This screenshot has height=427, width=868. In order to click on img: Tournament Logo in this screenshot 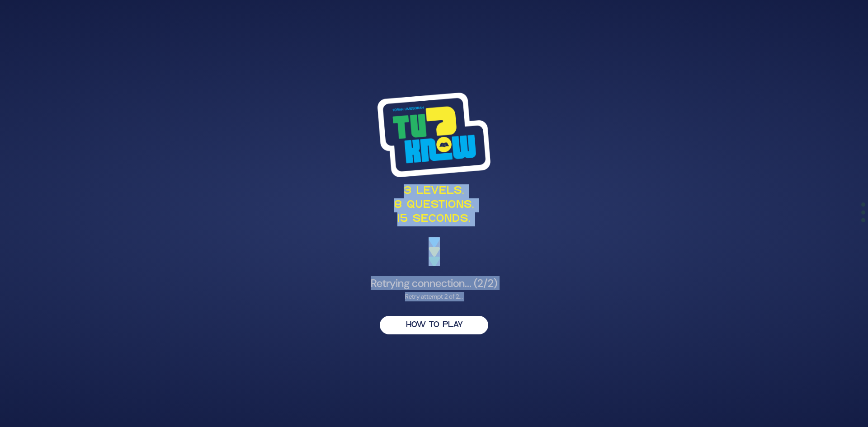, I will do `click(434, 135)`.